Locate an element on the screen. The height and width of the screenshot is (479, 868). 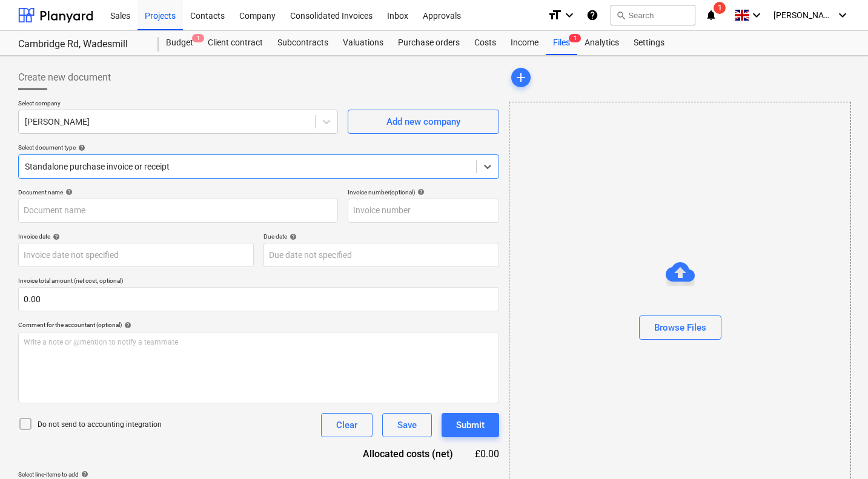
div: Invoice date is located at coordinates (136, 236).